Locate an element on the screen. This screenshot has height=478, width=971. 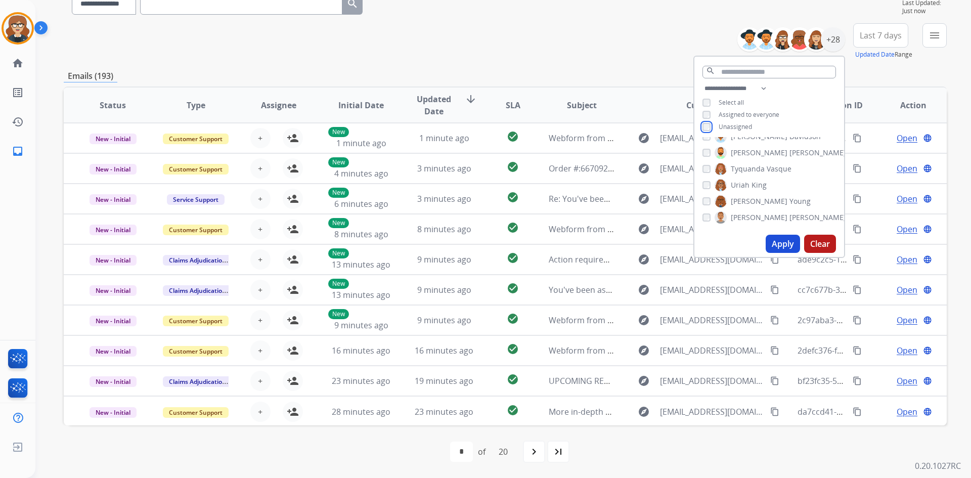
span: Order #:667092e15000000814a99f40 is located at coordinates (618, 168).